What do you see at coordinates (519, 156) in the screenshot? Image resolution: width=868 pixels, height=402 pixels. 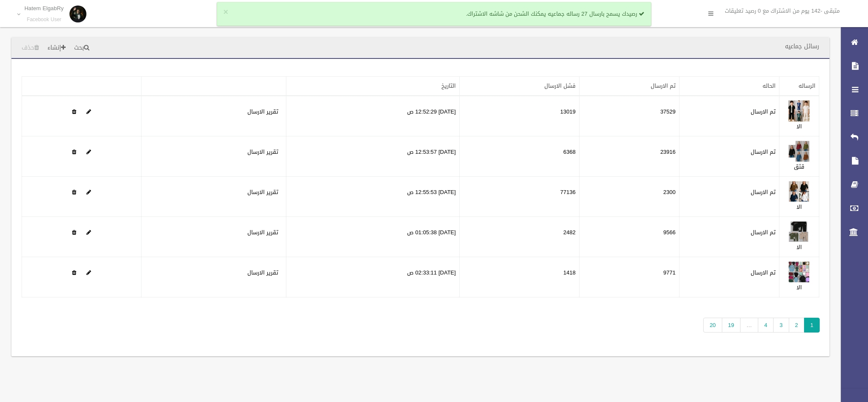 I see `td: 6368` at bounding box center [519, 156].